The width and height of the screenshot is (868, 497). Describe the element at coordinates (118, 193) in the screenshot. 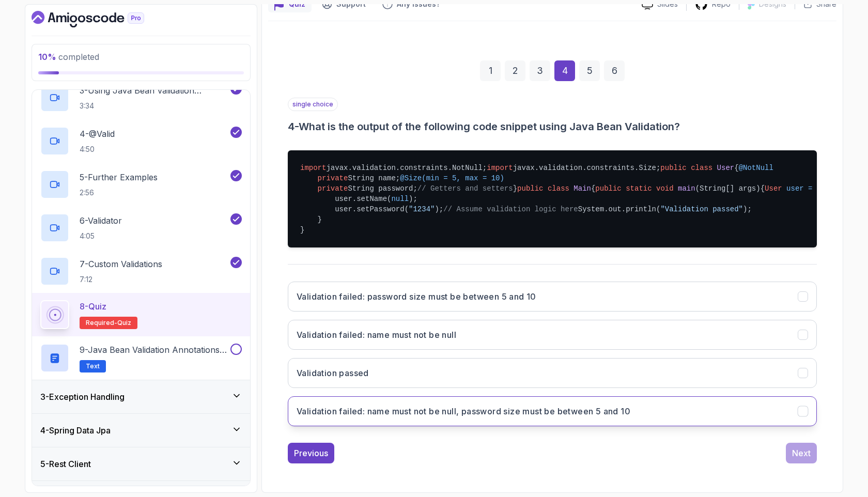

I see `p: 2:56` at that location.